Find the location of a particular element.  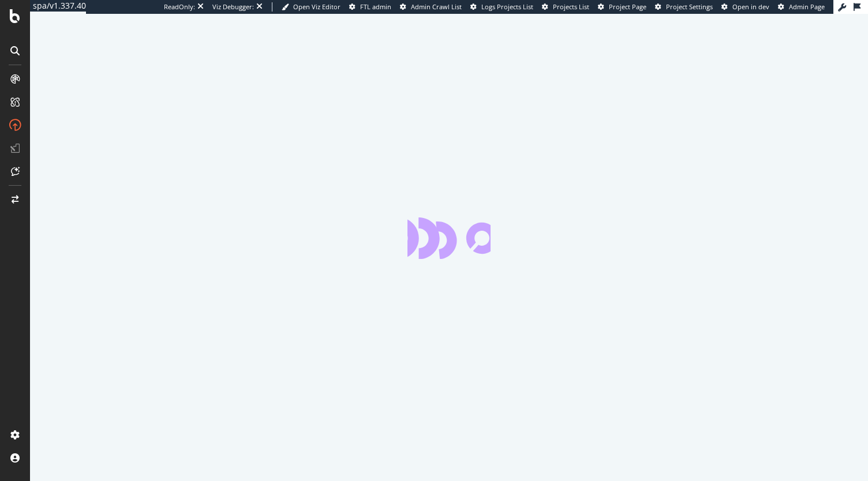

span: Open Viz Editor is located at coordinates (317, 6).